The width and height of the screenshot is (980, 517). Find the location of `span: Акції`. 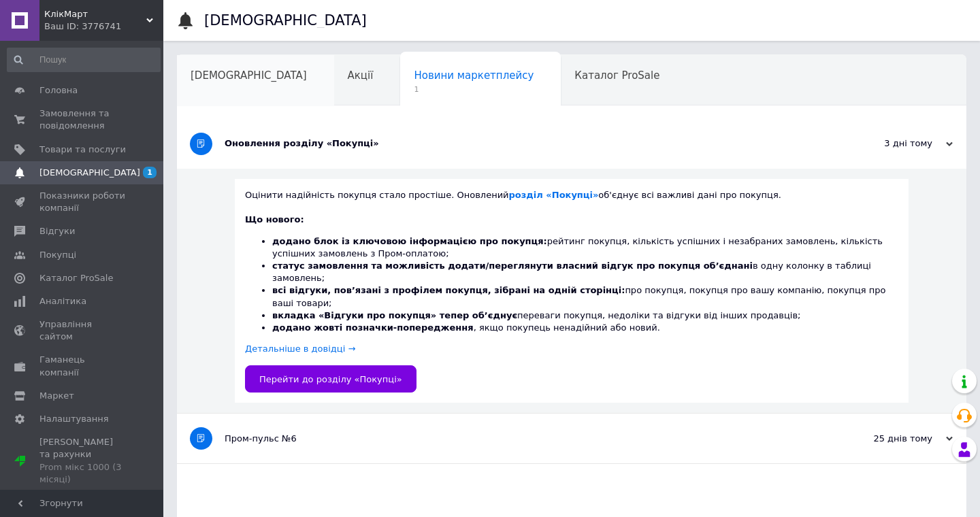

span: Акції is located at coordinates (361, 75).